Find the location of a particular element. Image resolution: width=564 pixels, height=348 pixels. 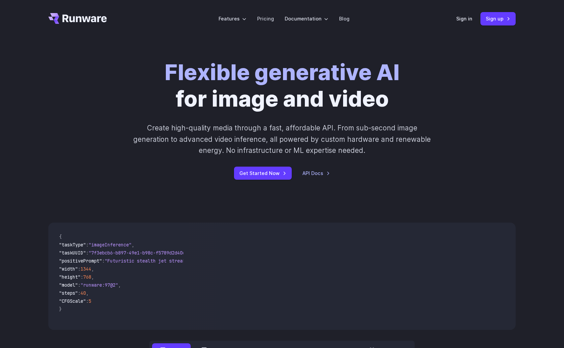

p: Create high-quality media through a fast, affordable API. From sub-second image generation to adv... is located at coordinates (282, 139).